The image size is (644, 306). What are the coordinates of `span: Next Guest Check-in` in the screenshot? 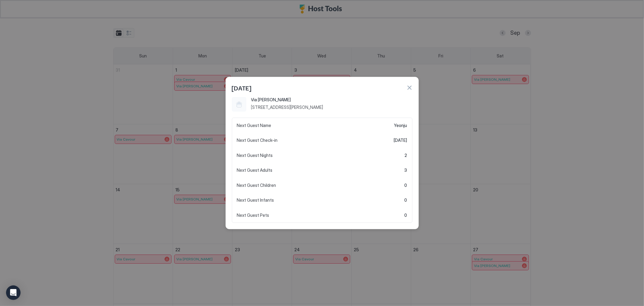 It's located at (257, 140).